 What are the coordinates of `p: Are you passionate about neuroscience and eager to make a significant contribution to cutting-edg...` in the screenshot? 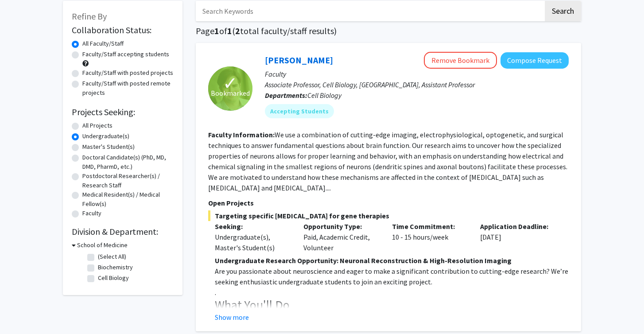 It's located at (392, 276).